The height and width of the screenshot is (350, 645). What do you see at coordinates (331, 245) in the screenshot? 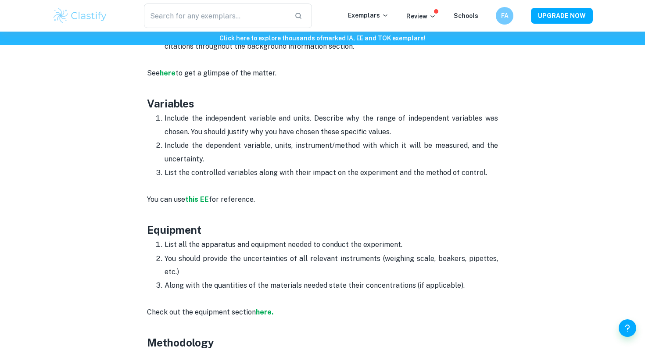
I see `p: List all the apparatus and equipment needed to conduct the experiment.` at bounding box center [331, 245].